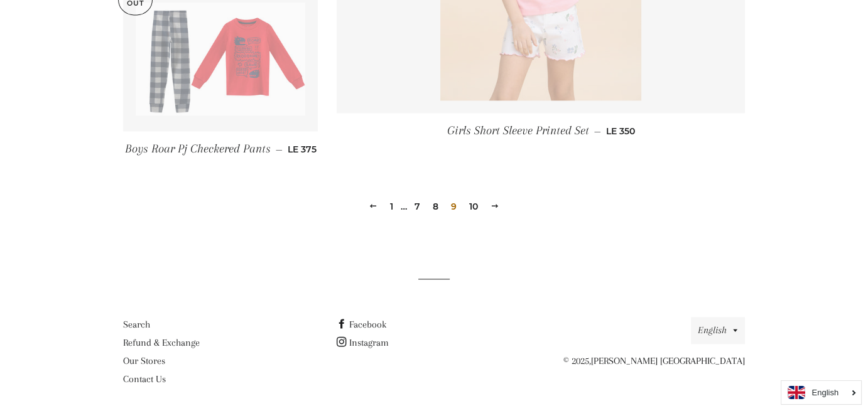  What do you see at coordinates (473, 206) in the screenshot?
I see `a: 10` at bounding box center [473, 206].